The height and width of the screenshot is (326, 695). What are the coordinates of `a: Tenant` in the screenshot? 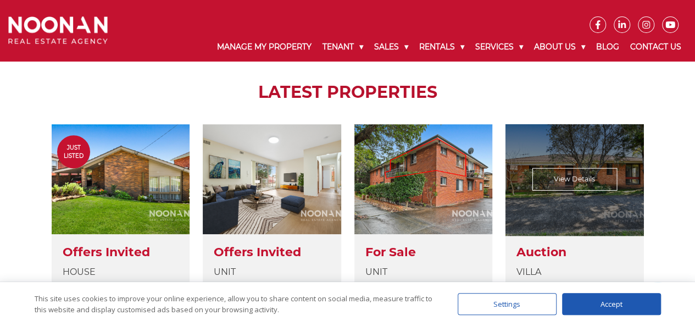 It's located at (343, 47).